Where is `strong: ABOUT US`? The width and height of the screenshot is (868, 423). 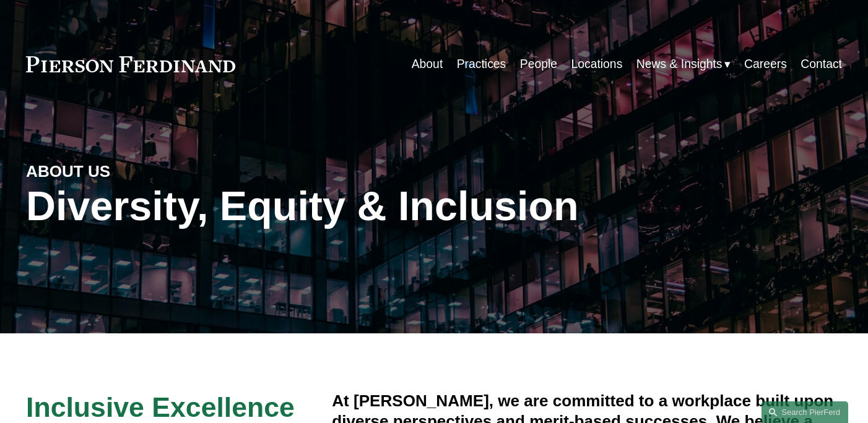
strong: ABOUT US is located at coordinates (68, 172).